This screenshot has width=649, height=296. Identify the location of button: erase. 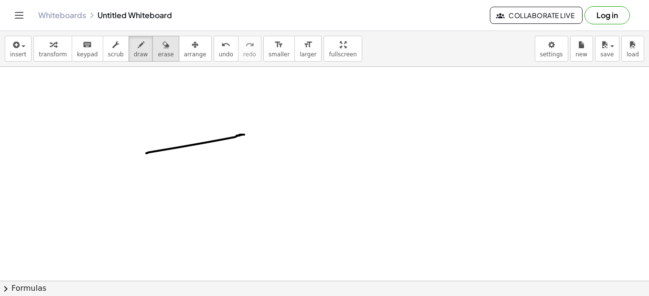
(165, 49).